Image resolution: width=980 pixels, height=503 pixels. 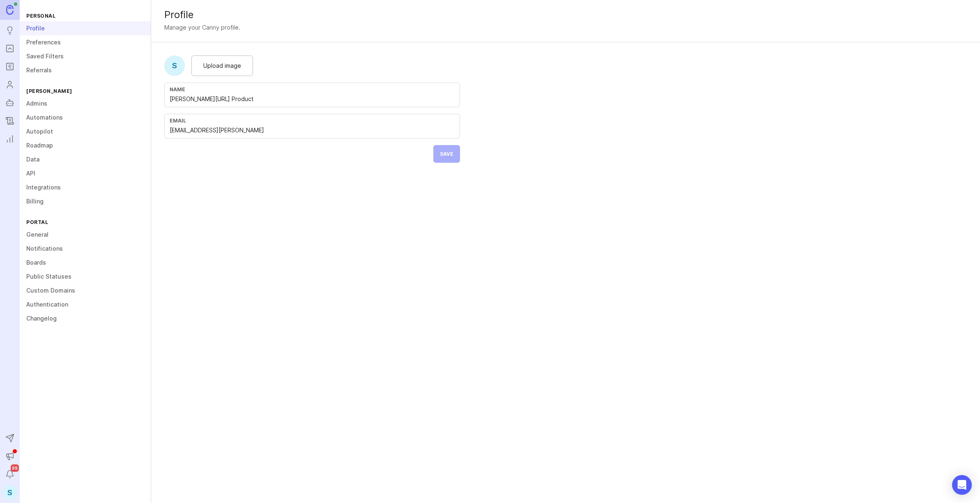 What do you see at coordinates (10, 492) in the screenshot?
I see `button: S` at bounding box center [10, 492].